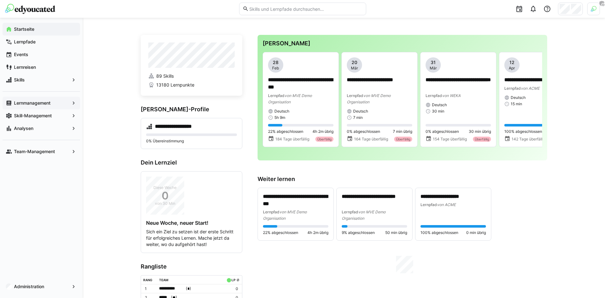 The width and height of the screenshot is (605, 298). Describe the element at coordinates (233, 280) in the screenshot. I see `div: LP` at that location.